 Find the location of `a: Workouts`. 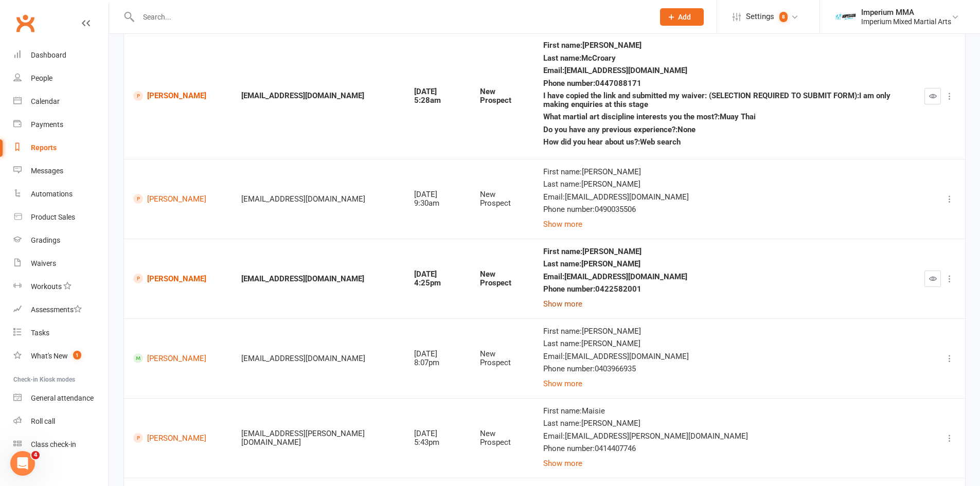

a: Workouts is located at coordinates (61, 286).